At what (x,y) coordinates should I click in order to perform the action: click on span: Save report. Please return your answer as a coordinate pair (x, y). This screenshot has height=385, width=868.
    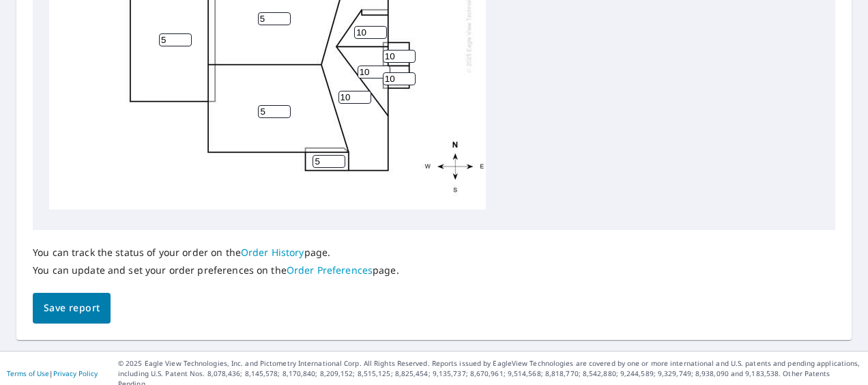
    Looking at the image, I should click on (71, 308).